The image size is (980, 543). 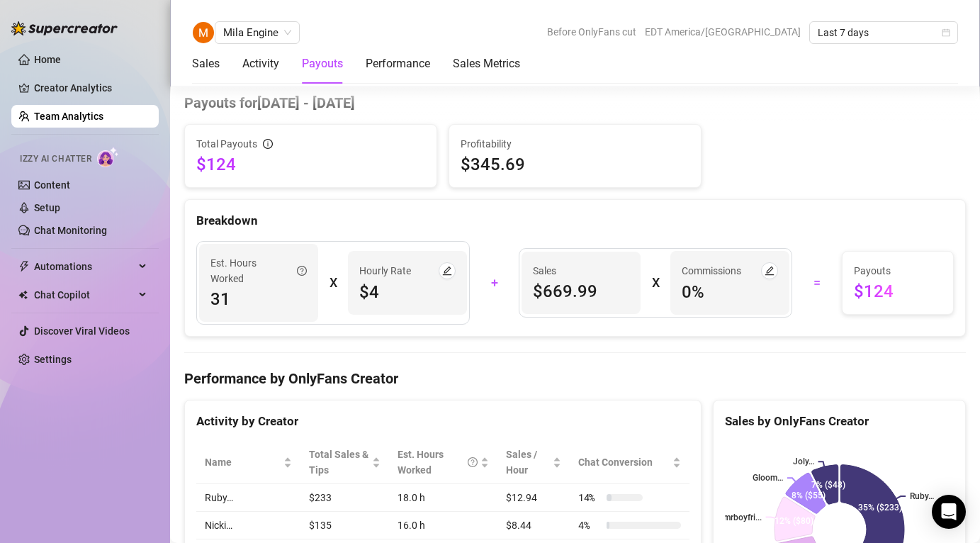 What do you see at coordinates (528, 462) in the screenshot?
I see `span: Sales / Hour` at bounding box center [528, 462].